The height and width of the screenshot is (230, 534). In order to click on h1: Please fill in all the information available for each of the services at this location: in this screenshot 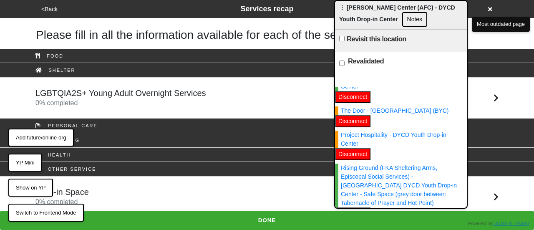, I will do `click(267, 35)`.